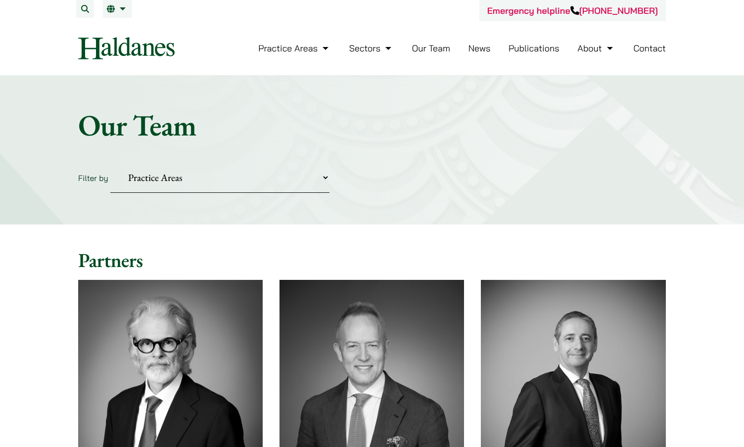 The image size is (744, 447). What do you see at coordinates (117, 9) in the screenshot?
I see `a: EN` at bounding box center [117, 9].